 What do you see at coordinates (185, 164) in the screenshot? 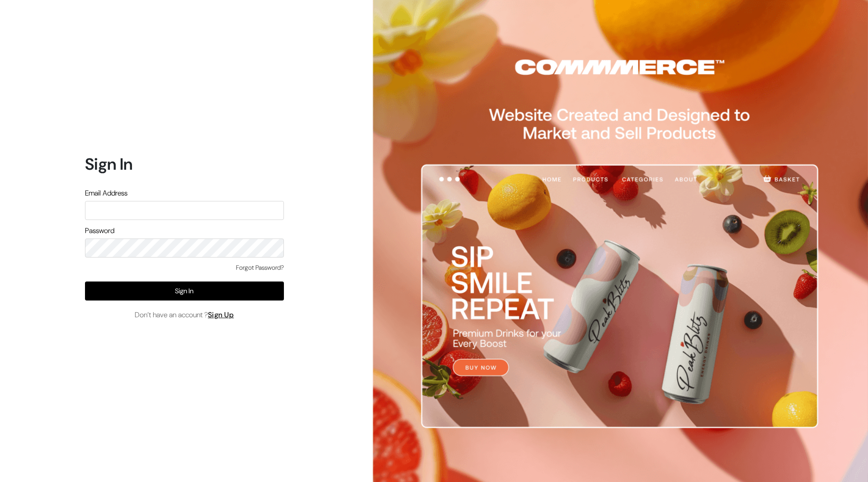
I see `h1: Sign In` at bounding box center [185, 164].